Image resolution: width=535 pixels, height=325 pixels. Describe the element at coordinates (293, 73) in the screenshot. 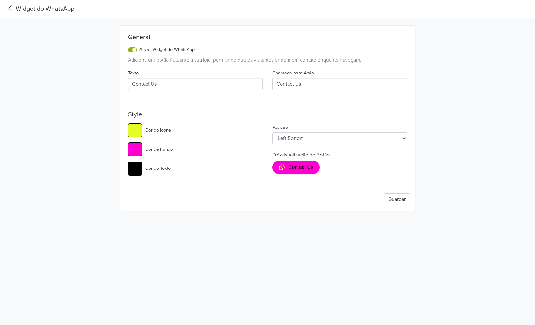

I see `label: Chamada para Ação` at that location.